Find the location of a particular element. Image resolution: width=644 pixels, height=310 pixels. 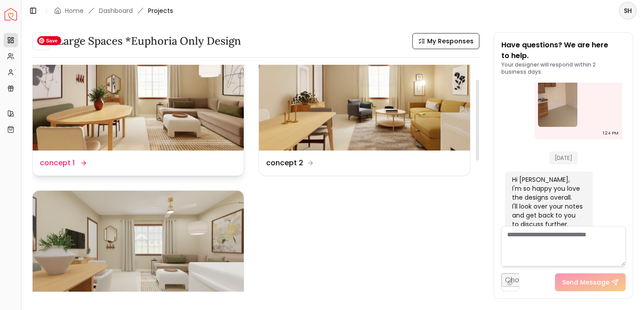

p: Your designer will respond within 2 business days. is located at coordinates (563, 69).